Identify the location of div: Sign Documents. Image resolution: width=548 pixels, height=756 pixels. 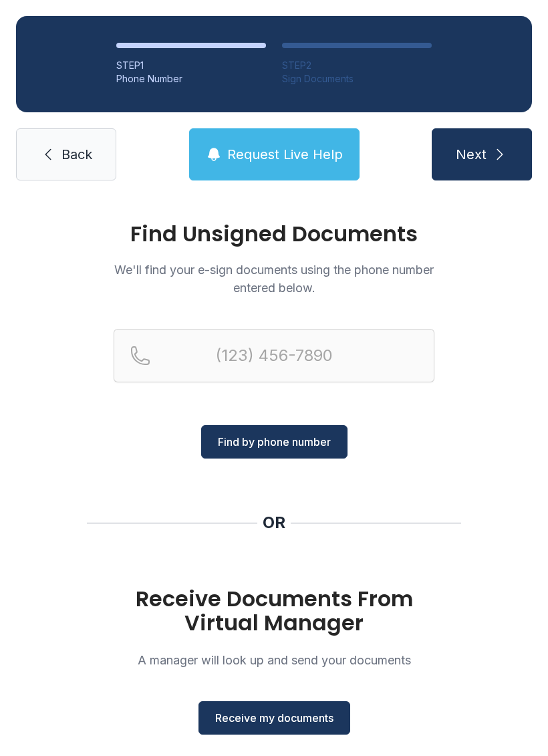
(357, 79).